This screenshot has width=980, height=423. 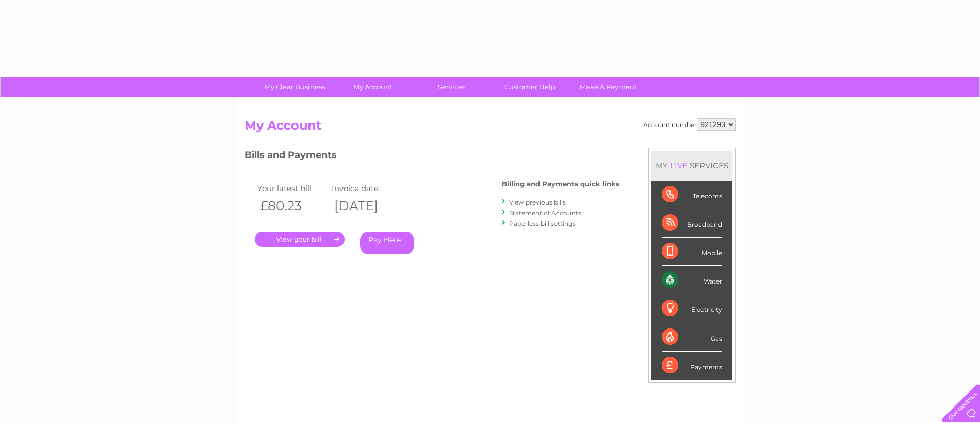 What do you see at coordinates (294, 87) in the screenshot?
I see `a: My Clear Business` at bounding box center [294, 87].